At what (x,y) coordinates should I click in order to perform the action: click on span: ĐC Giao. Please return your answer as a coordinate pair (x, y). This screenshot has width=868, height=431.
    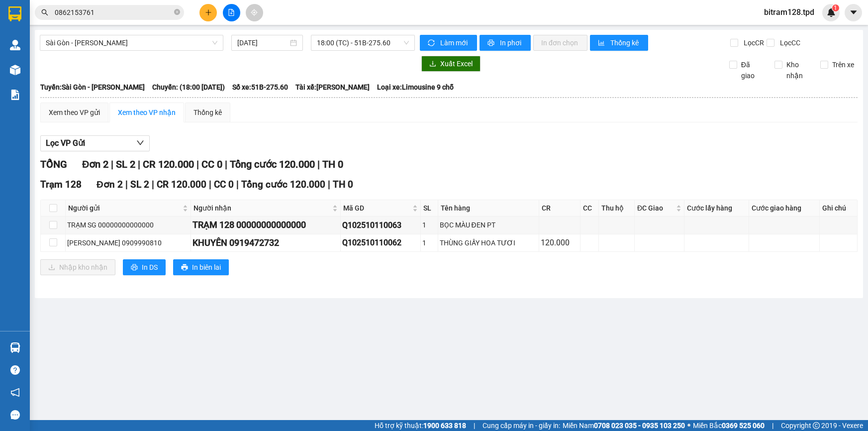
    Looking at the image, I should click on (656, 208).